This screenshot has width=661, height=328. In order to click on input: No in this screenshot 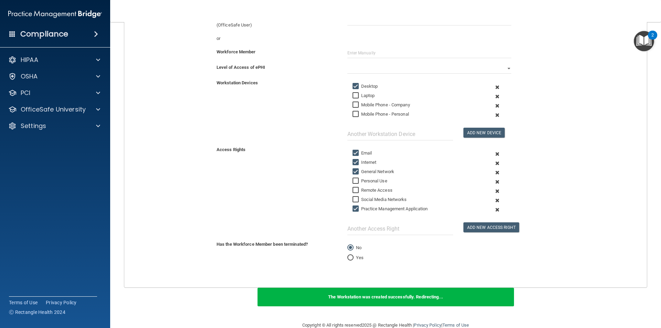, I will do `click(351, 248)`.